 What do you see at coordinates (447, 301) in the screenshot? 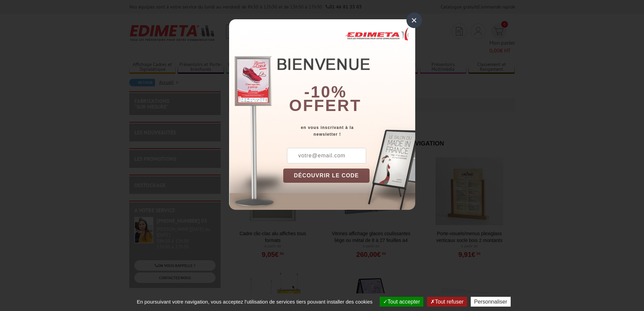
I see `button: Tout refuser` at bounding box center [447, 301].